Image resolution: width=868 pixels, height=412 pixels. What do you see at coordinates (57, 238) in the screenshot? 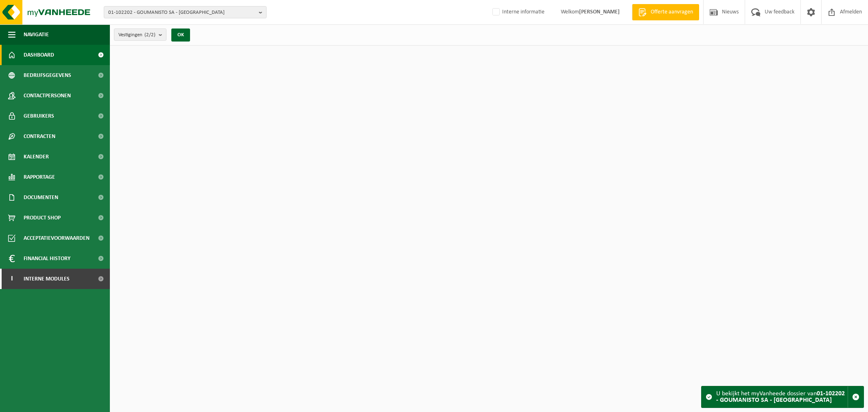
I see `span: Acceptatievoorwaarden` at bounding box center [57, 238].